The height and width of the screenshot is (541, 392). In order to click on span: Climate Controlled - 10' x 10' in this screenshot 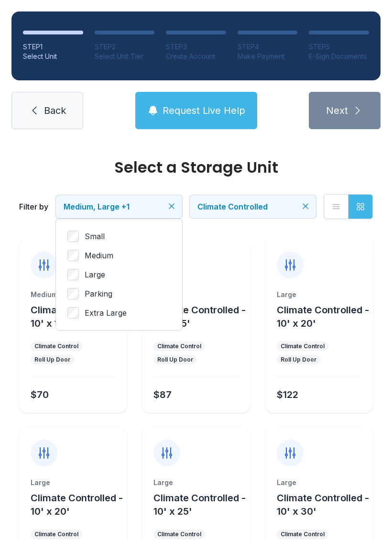, I will do `click(76, 317)`.